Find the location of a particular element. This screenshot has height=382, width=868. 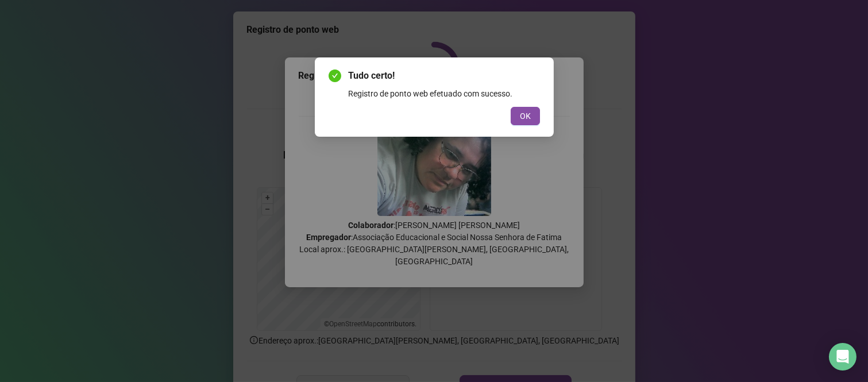

div: Registro de ponto web efetuado com sucesso. is located at coordinates (444, 93).